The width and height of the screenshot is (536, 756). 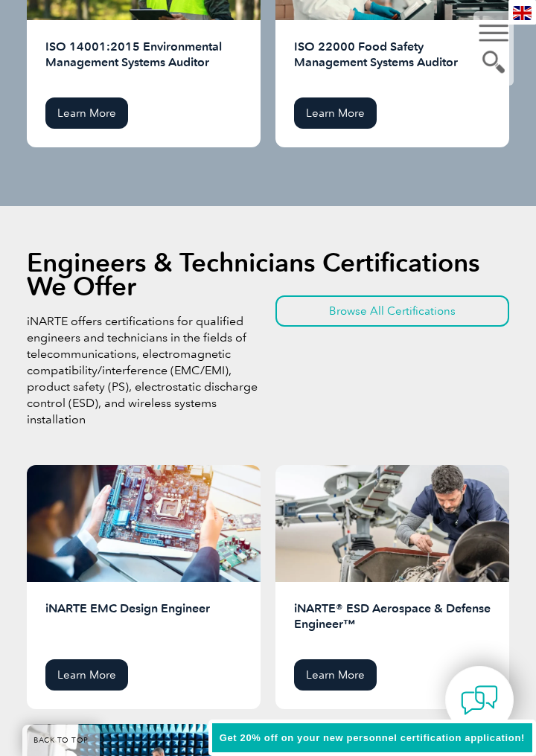 What do you see at coordinates (392, 624) in the screenshot?
I see `h2: iNARTE® ESD Aerospace & Defense Engineer™` at bounding box center [392, 624].